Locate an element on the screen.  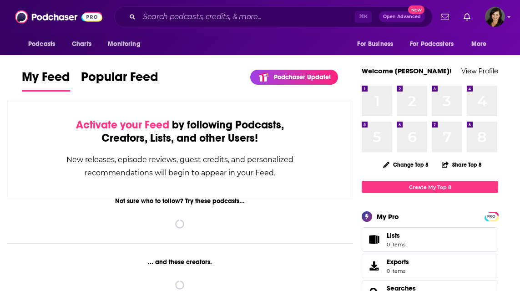
a: Lists is located at coordinates (430, 239).